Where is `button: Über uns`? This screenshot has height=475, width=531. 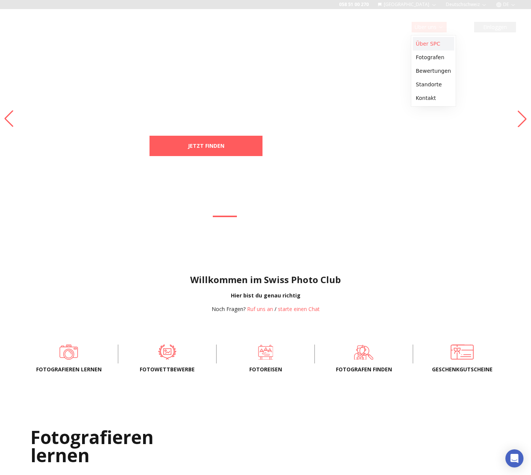 button: Über uns is located at coordinates (429, 27).